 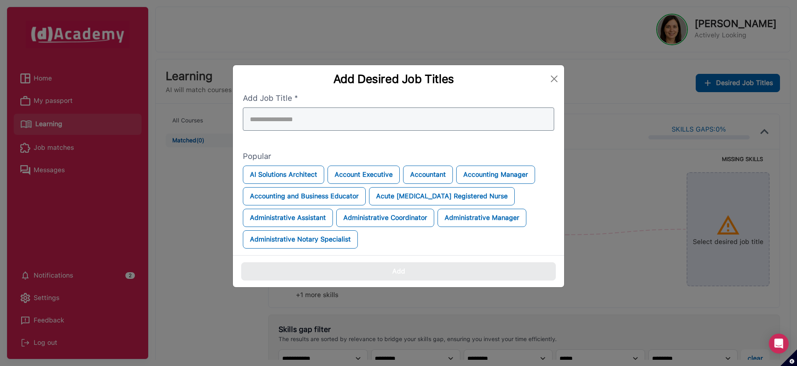 What do you see at coordinates (284, 175) in the screenshot?
I see `button: AI Solutions Architect` at bounding box center [284, 175].